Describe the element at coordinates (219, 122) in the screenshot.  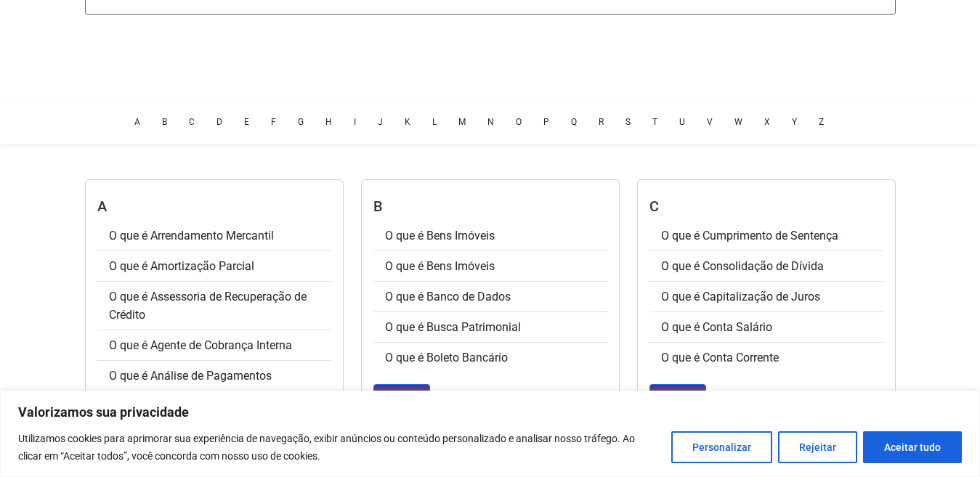
I see `a: D` at that location.